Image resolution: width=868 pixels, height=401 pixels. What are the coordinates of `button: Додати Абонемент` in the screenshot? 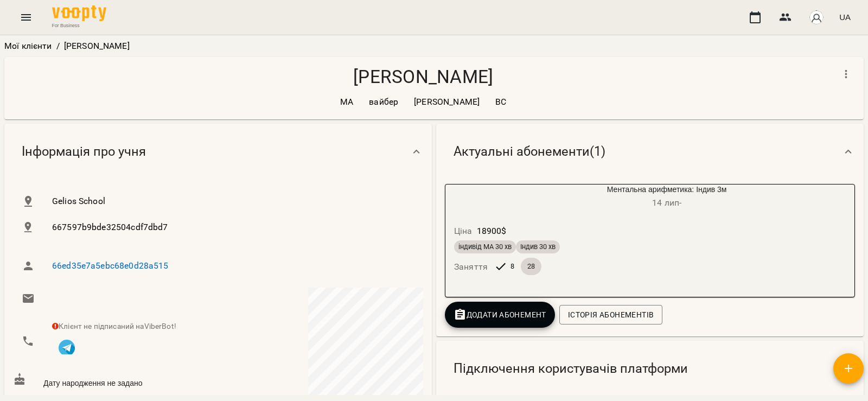 It's located at (500, 315).